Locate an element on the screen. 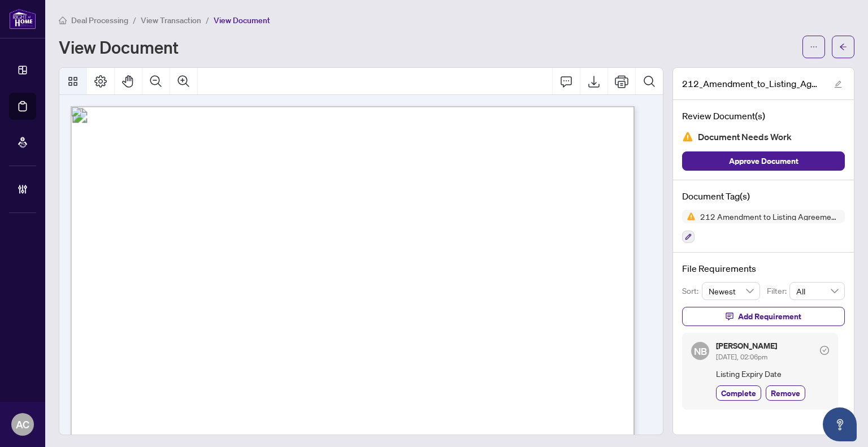  span: Complete is located at coordinates (739, 393).